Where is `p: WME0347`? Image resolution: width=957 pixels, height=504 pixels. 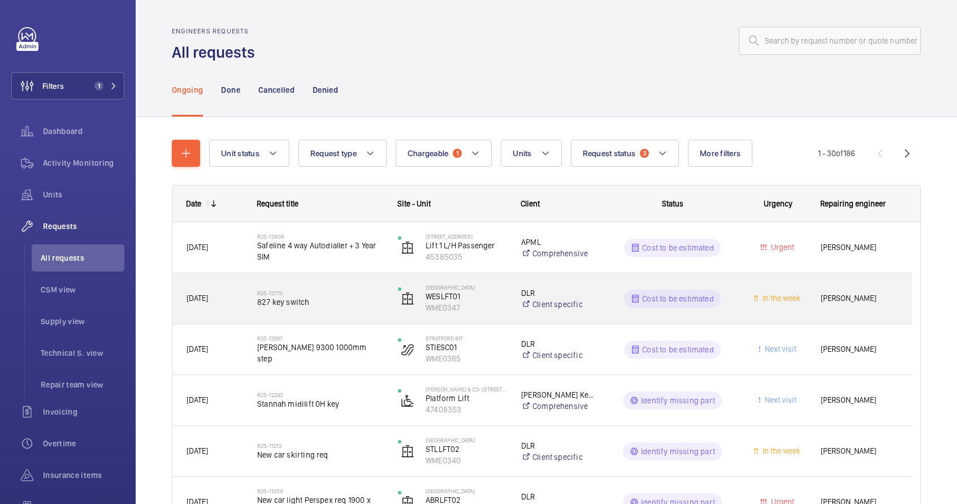 p: WME0347 is located at coordinates (466, 308).